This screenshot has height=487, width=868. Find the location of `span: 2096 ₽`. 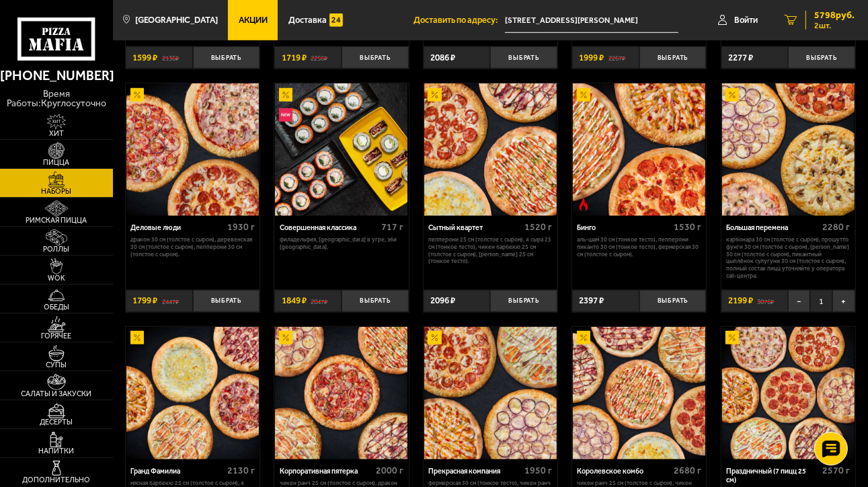

span: 2096 ₽ is located at coordinates (442, 300).